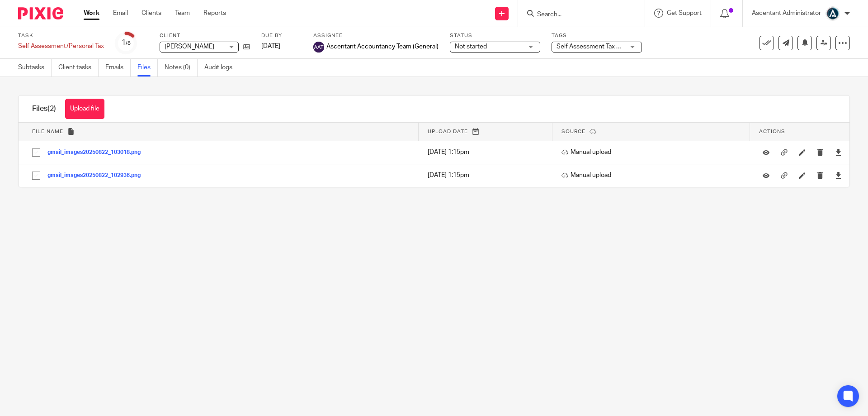 This screenshot has width=868, height=416. Describe the element at coordinates (97, 152) in the screenshot. I see `button: gmail_images20250822_103018.png` at that location.